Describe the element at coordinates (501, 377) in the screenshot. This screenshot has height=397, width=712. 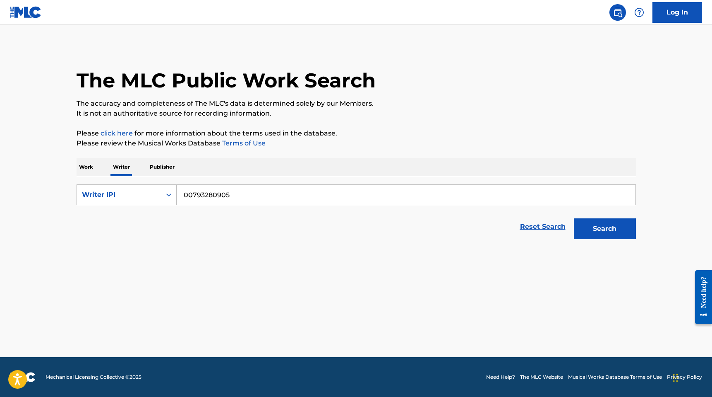
I see `a: Need Help?` at that location.